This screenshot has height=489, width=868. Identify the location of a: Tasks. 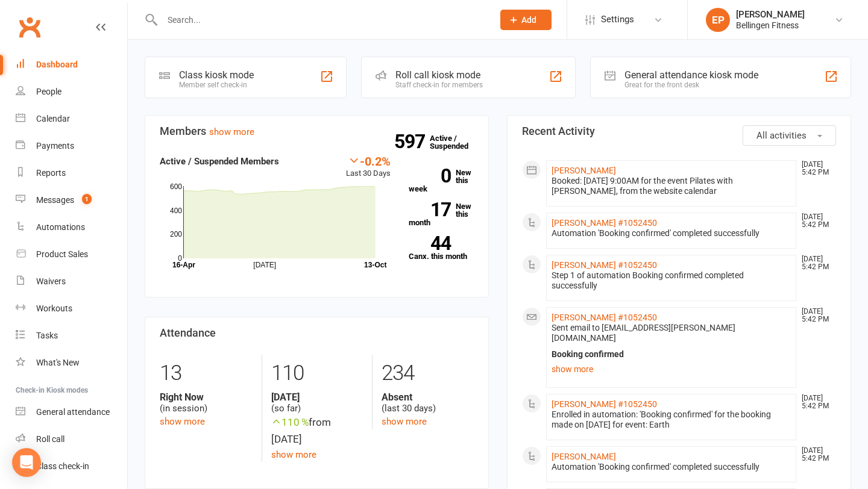
(72, 336).